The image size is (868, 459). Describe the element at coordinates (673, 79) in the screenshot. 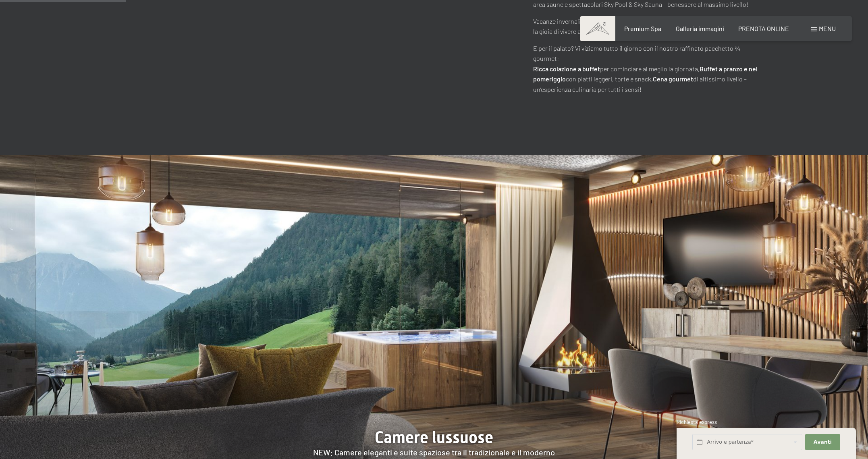

I see `strong: Cena gourmet` at that location.